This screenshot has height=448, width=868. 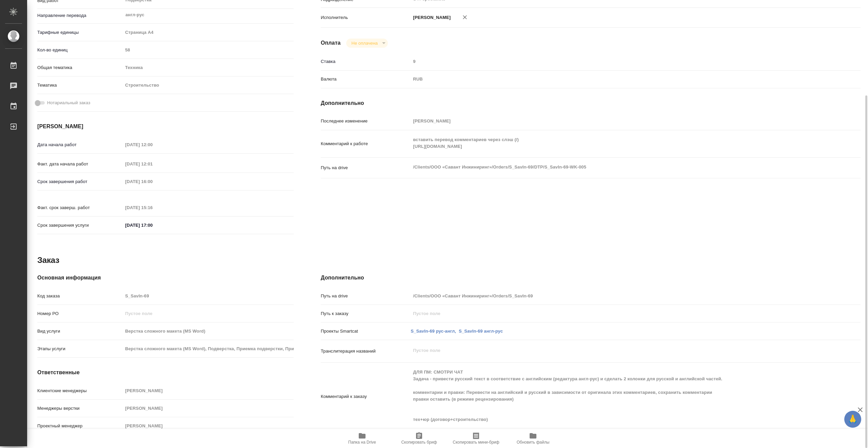 I want to click on span: Обновить файлы, so click(x=533, y=442).